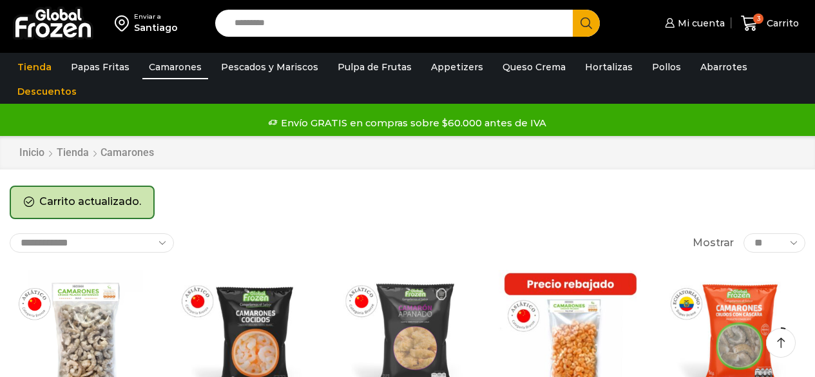 The width and height of the screenshot is (815, 377). Describe the element at coordinates (124, 23) in the screenshot. I see `img: address-field-icon.svg` at that location.